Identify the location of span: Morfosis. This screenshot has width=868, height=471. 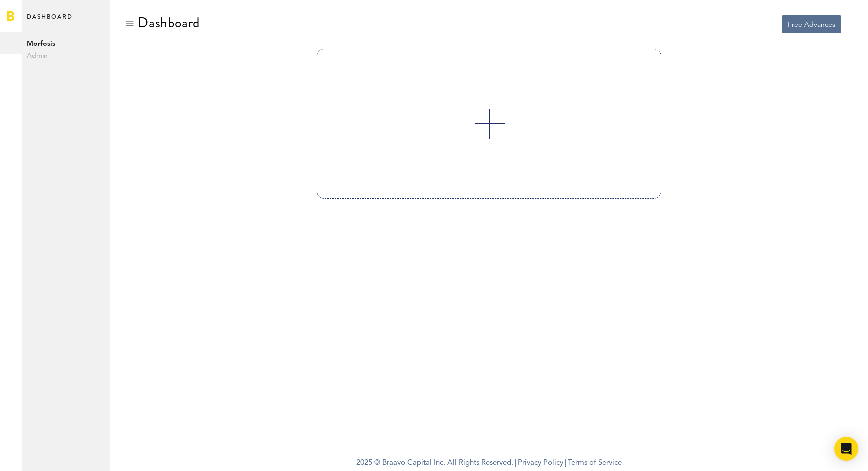
(66, 44).